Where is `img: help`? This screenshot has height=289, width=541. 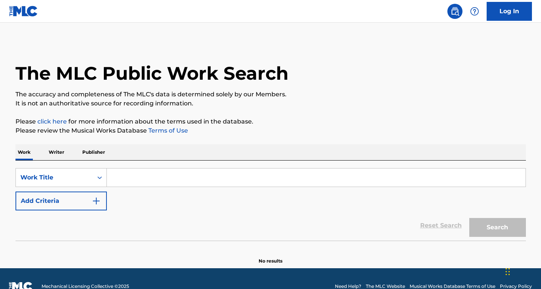
img: help is located at coordinates (475, 11).